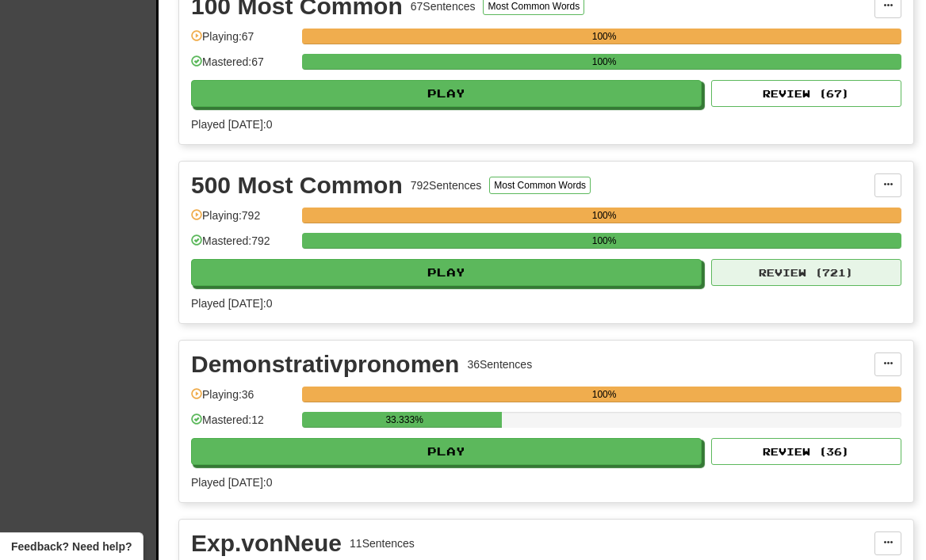  I want to click on div: 11 Sentences, so click(382, 544).